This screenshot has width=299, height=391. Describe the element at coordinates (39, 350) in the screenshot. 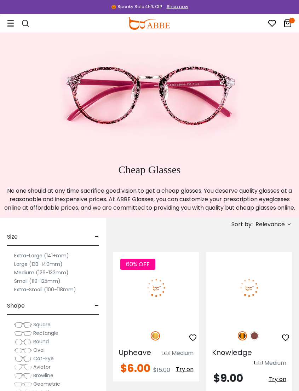

I see `span: Oval` at that location.